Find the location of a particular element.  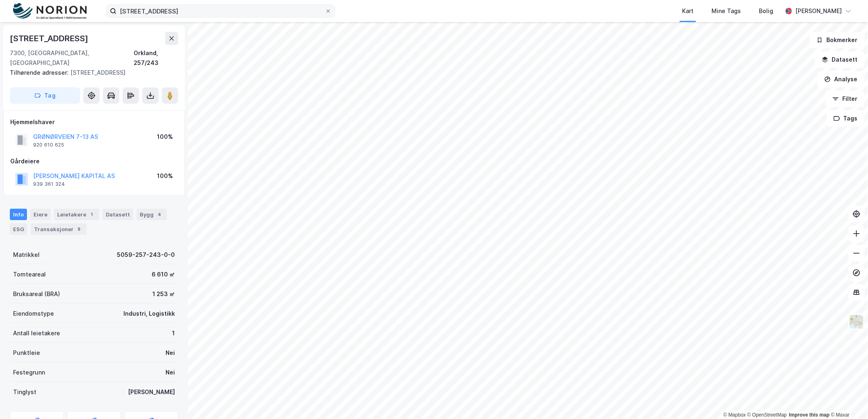

div: Matrikkel is located at coordinates (26, 255).